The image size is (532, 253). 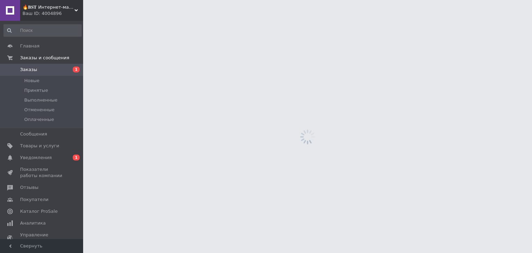 What do you see at coordinates (53, 14) in the screenshot?
I see `div: Ваш ID: 4004896` at bounding box center [53, 14].